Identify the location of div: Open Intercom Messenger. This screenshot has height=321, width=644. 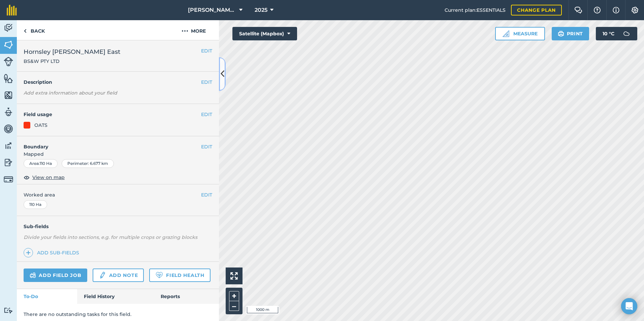
(629, 306).